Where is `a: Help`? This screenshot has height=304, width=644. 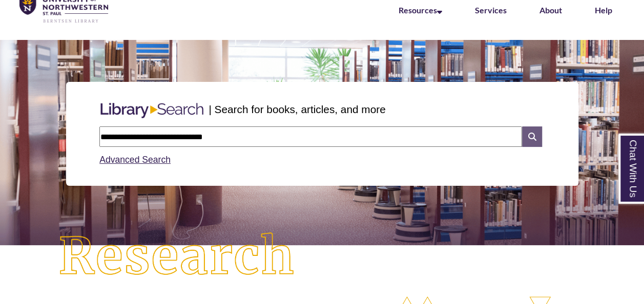
a: Help is located at coordinates (604, 10).